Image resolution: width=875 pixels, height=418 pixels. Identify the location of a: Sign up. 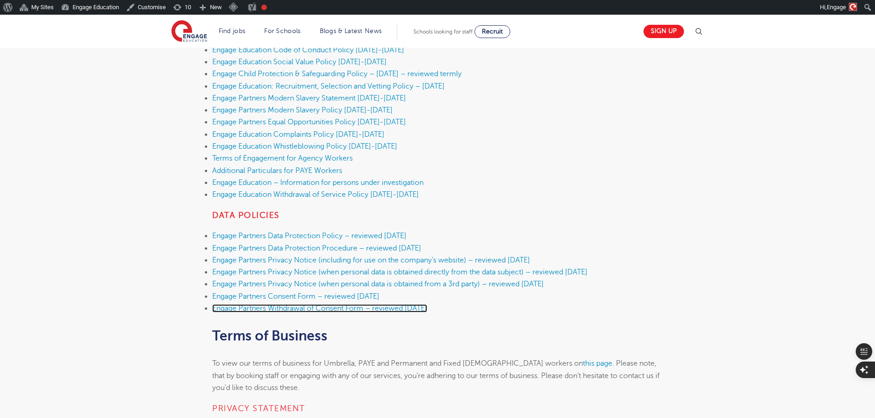
(664, 31).